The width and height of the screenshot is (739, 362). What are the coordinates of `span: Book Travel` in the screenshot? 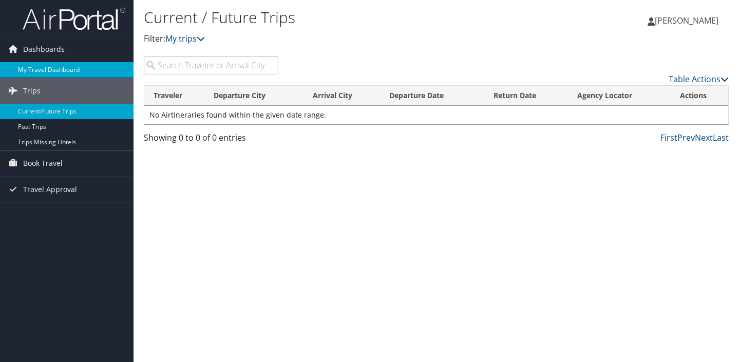 It's located at (43, 163).